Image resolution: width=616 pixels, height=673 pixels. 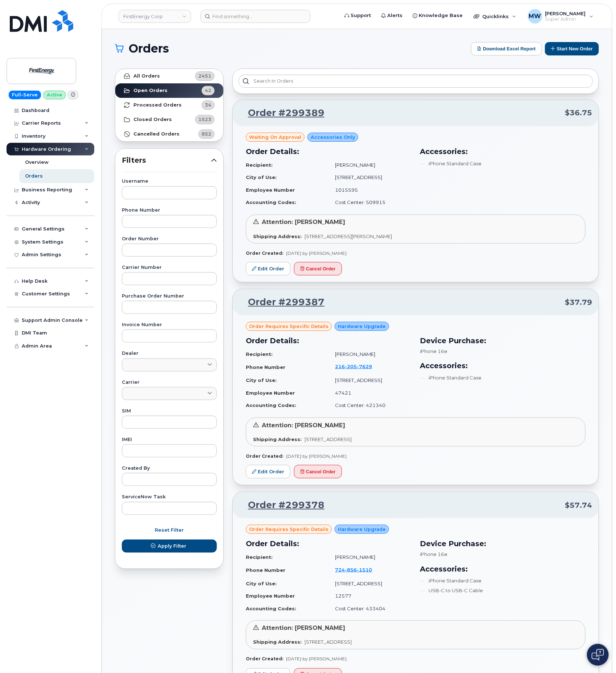 I want to click on a: Download Excel Report, so click(x=506, y=49).